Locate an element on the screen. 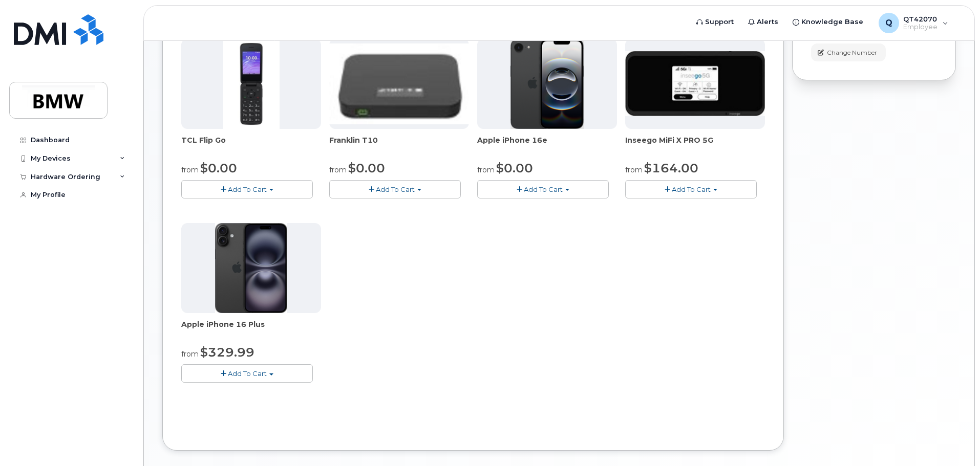 The image size is (980, 466). img: iphone_16_plus.png is located at coordinates (251, 268).